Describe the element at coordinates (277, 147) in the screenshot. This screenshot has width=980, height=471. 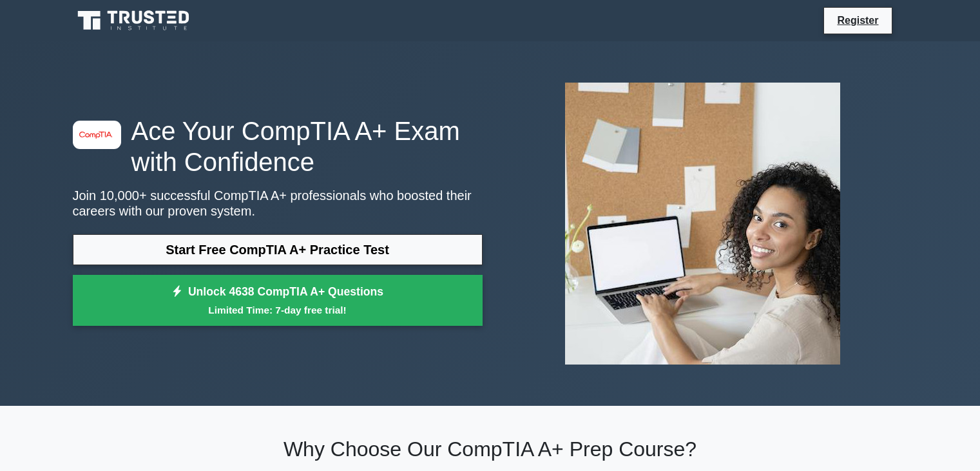
I see `h1: Ace Your CompTIA A+ Exam with Confidence` at that location.